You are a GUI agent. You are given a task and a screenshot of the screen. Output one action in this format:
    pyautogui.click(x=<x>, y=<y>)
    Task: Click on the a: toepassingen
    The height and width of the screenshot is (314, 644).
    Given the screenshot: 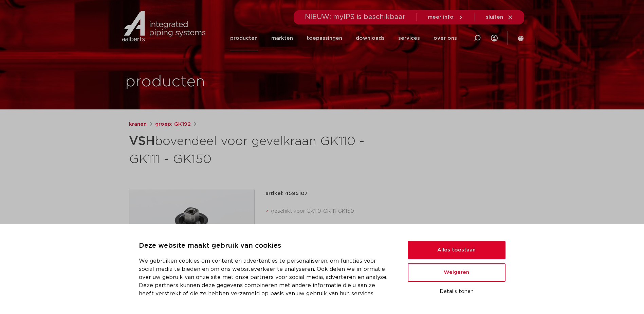 What is the action you would take?
    pyautogui.click(x=324, y=38)
    